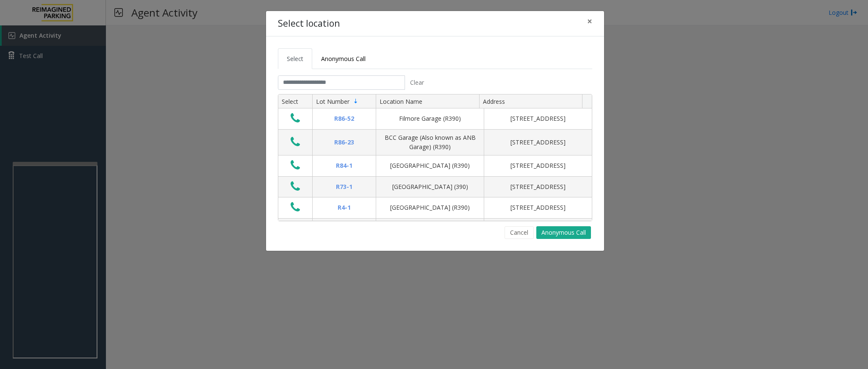  I want to click on div: R73-1, so click(344, 187).